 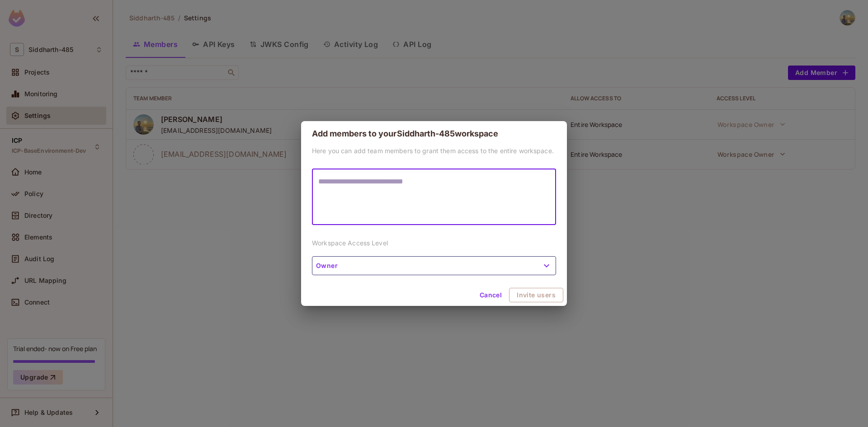 I want to click on p: Here you can add team members to grant them access to the entire workspace., so click(x=434, y=150).